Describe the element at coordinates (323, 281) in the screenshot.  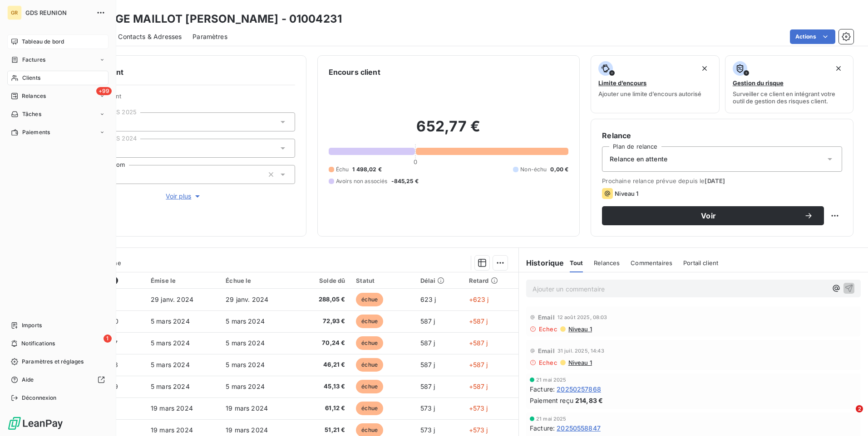
I see `div: Solde dû` at that location.